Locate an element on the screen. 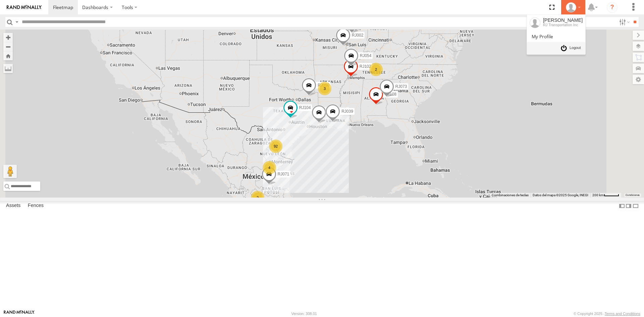 The width and height of the screenshot is (644, 317). div: RJ Transportation Inc is located at coordinates (563, 25).